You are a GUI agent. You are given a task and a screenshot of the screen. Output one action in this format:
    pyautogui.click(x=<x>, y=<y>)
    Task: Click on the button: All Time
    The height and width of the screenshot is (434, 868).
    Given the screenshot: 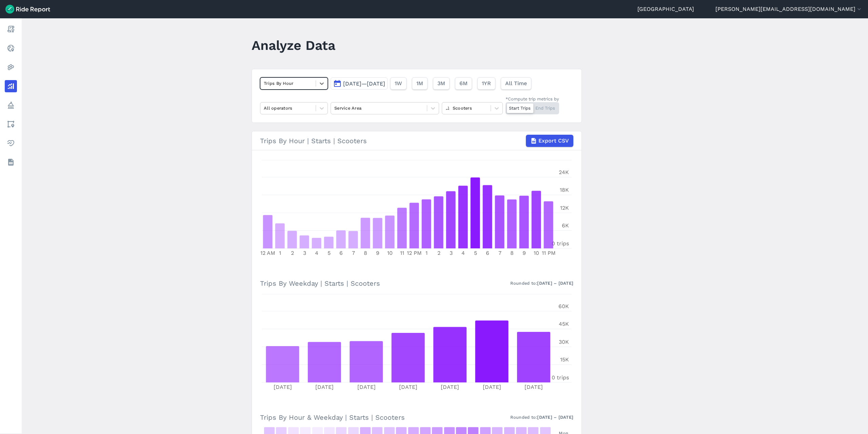 What is the action you would take?
    pyautogui.click(x=516, y=84)
    